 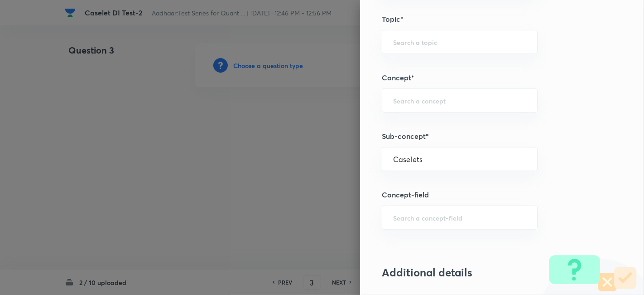 What do you see at coordinates (460, 217) in the screenshot?
I see `input: Search a concept-field` at bounding box center [460, 217].